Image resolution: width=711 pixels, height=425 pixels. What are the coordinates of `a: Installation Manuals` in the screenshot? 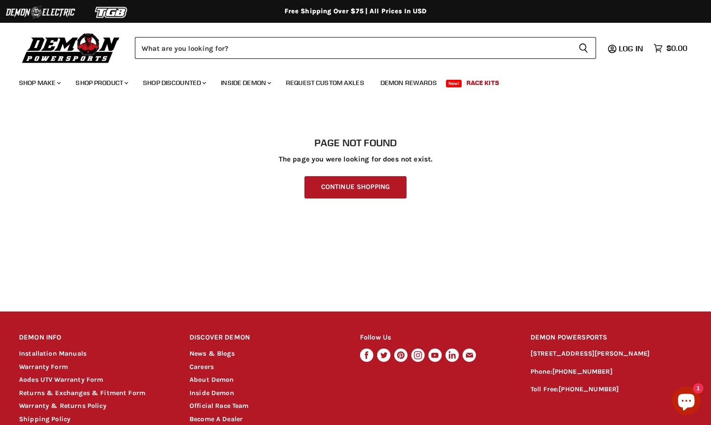 It's located at (53, 353).